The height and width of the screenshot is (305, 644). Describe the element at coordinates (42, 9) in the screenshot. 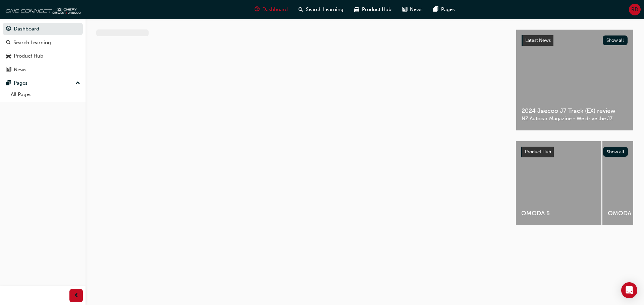

I see `img: oneconnect` at that location.